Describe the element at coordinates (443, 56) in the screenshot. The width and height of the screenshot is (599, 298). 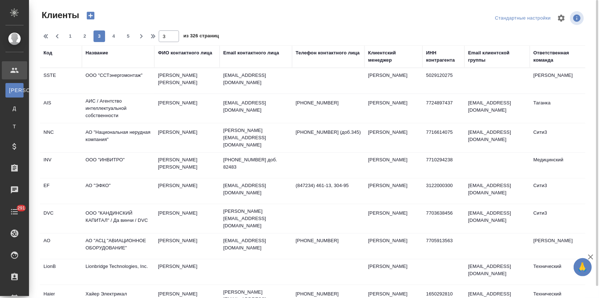
I see `div: ИНН контрагента` at that location.